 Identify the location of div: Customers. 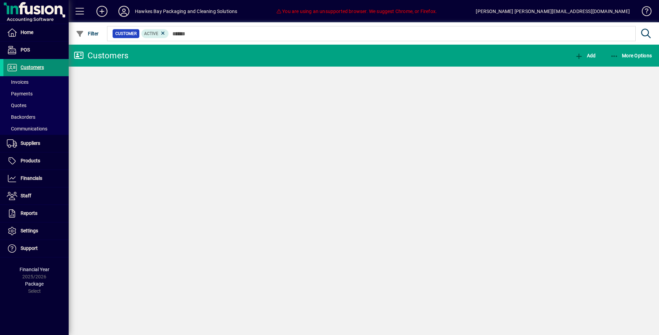
(101, 56).